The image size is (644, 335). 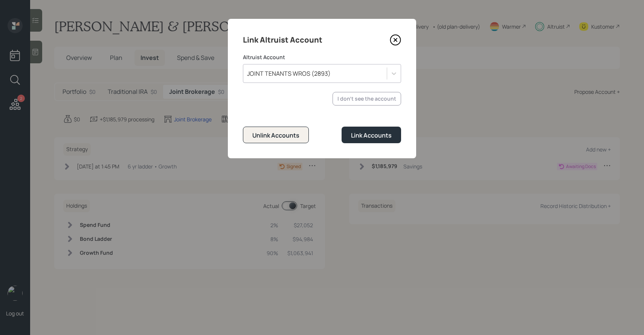 I want to click on label: Altruist Account, so click(x=322, y=57).